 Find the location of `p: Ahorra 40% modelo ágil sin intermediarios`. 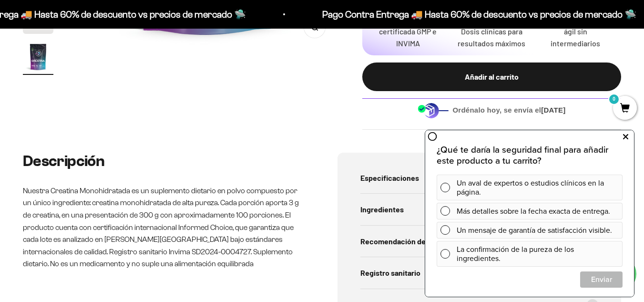

p: Ahorra 40% modelo ágil sin intermediarios is located at coordinates (575, 31).